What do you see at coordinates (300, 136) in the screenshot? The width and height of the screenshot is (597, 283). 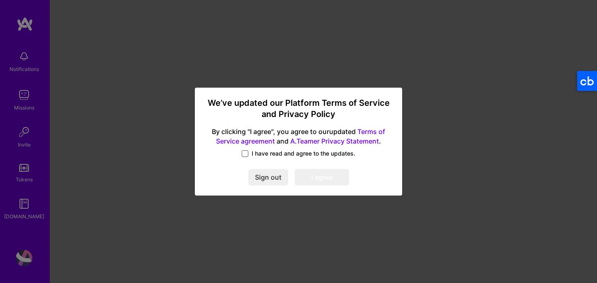 I see `a: Terms of Service agreement` at bounding box center [300, 136].